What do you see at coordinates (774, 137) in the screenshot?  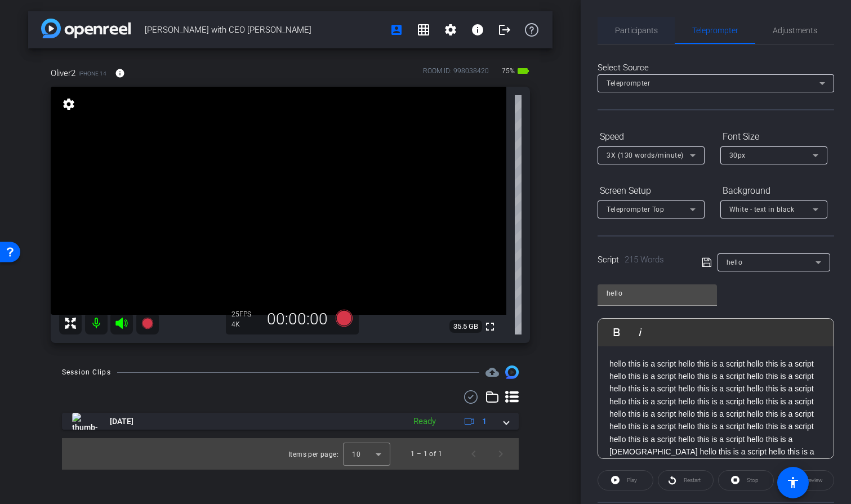 I see `div: Font Size` at bounding box center [774, 137].